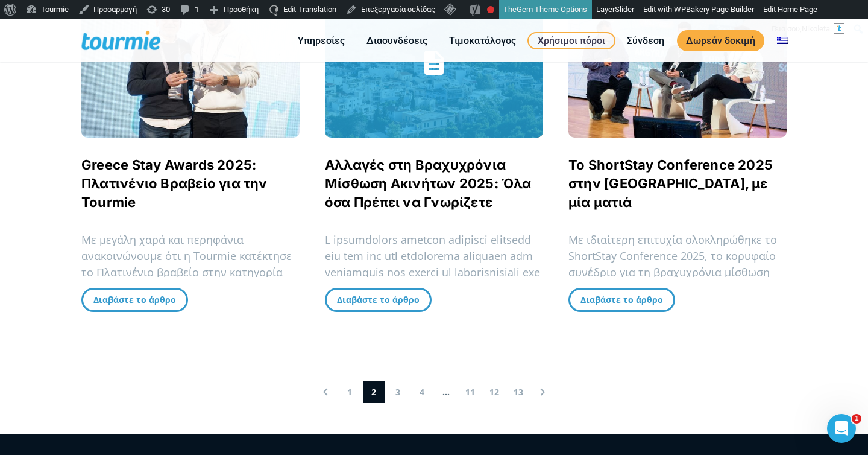 This screenshot has width=868, height=455. I want to click on a: Αλλαγές στη Βραχυχρόνια Μίσθωση Ακινήτων 2025: Όλα όσα Πρέπει να Γνωρίζετε, so click(428, 183).